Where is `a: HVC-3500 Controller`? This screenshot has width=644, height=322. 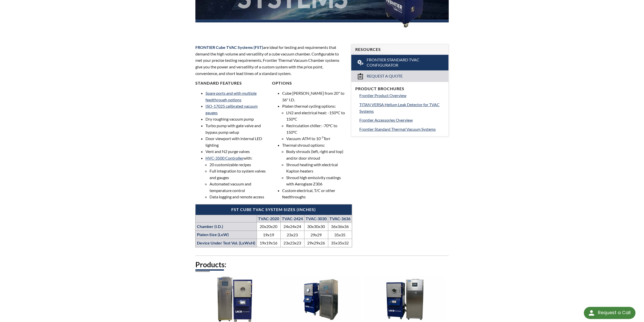 a: HVC-3500 Controller is located at coordinates (224, 158).